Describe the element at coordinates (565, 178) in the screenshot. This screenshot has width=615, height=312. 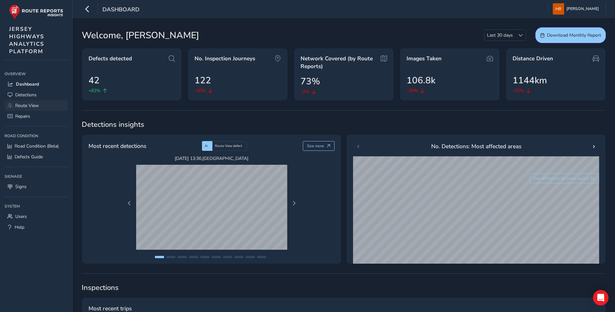
I see `button: See difference for same period` at that location.